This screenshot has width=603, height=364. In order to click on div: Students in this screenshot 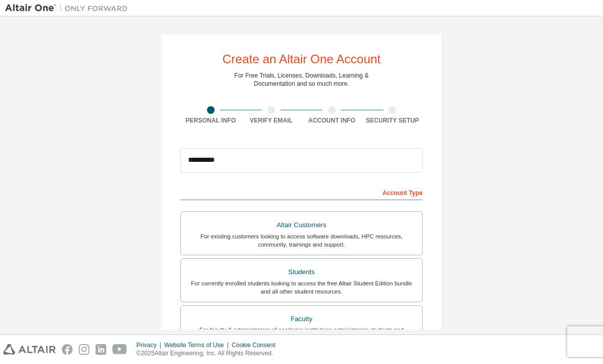, I will do `click(301, 272)`.